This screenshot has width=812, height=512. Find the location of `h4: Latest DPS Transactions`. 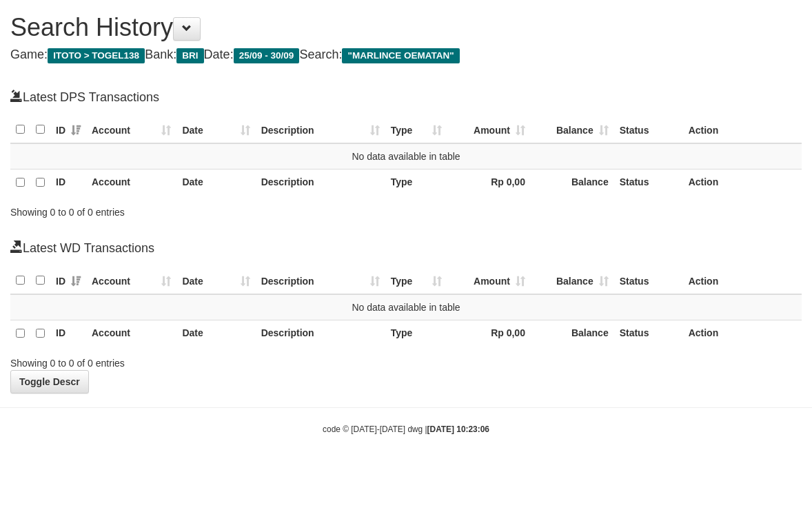

h4: Latest DPS Transactions is located at coordinates (406, 96).